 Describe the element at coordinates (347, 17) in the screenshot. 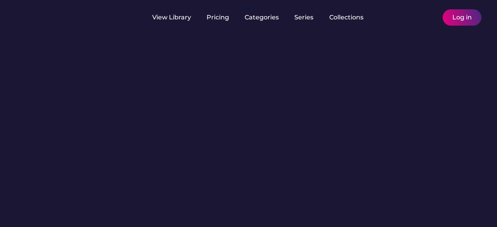

I see `div: Collections` at that location.